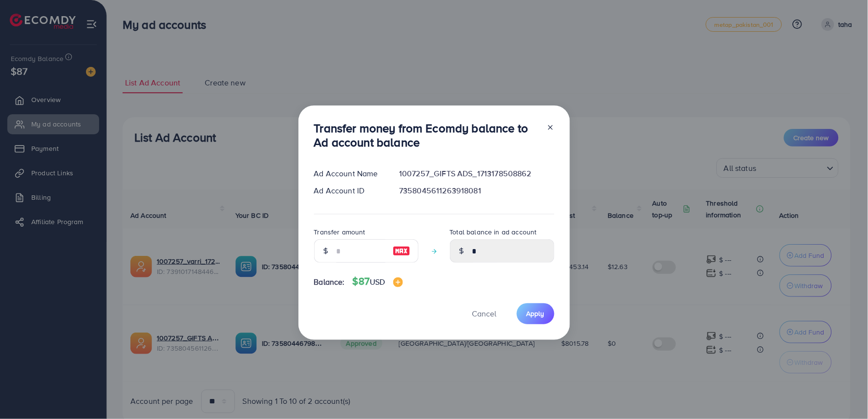  I want to click on div: Ad Account ID, so click(349, 190).